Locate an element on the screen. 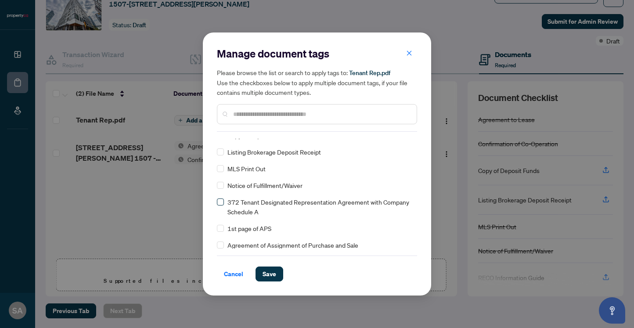  span: Tenant Rep.pdf is located at coordinates (370, 73).